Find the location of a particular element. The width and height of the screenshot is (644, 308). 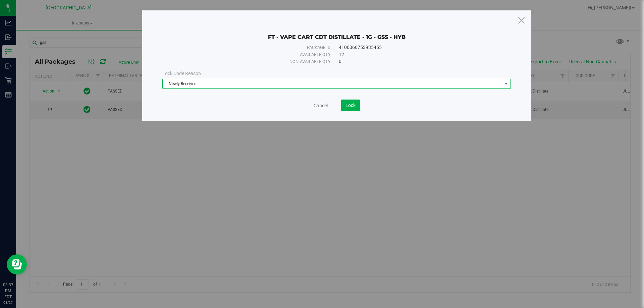

div: Package ID is located at coordinates (254, 48).